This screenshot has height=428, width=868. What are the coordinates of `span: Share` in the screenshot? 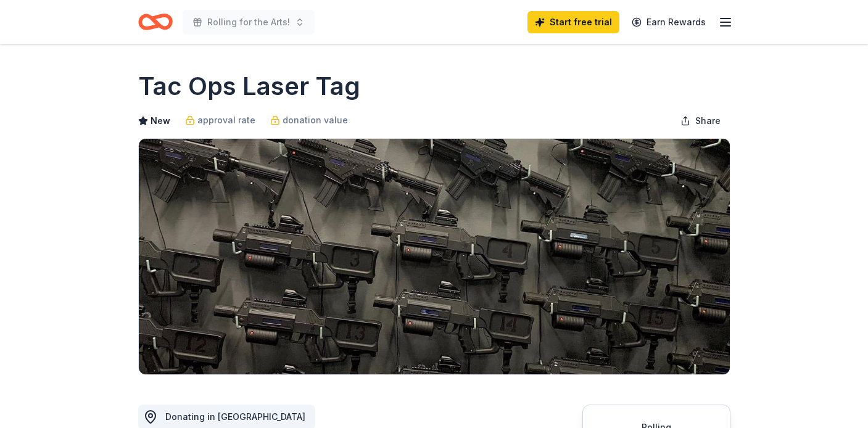 It's located at (708, 121).